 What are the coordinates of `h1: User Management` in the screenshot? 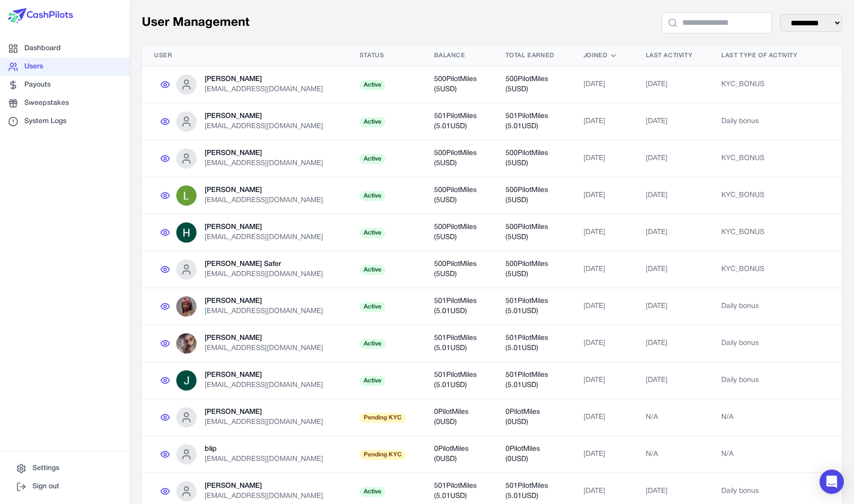 It's located at (196, 23).